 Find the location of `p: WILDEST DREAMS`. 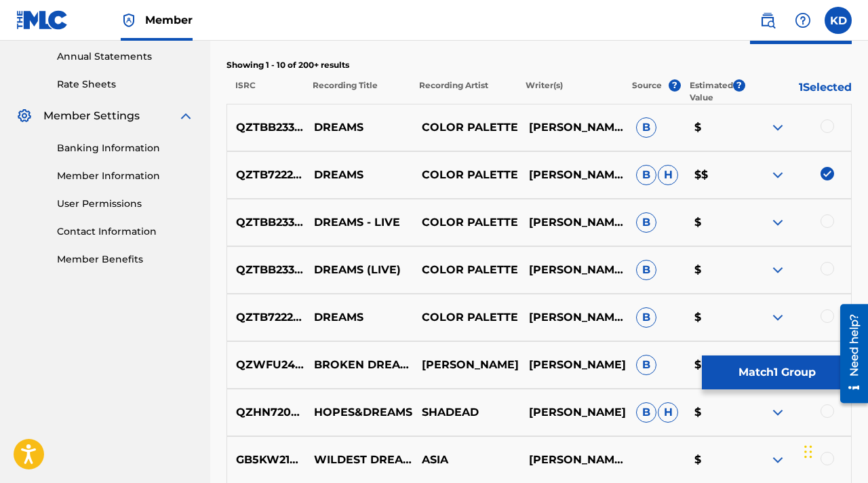

p: WILDEST DREAMS is located at coordinates (359, 460).